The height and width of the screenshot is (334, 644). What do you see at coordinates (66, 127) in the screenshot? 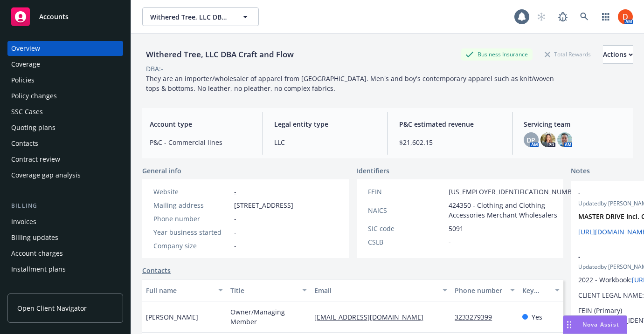
I see `a: Quoting plans` at bounding box center [66, 127].